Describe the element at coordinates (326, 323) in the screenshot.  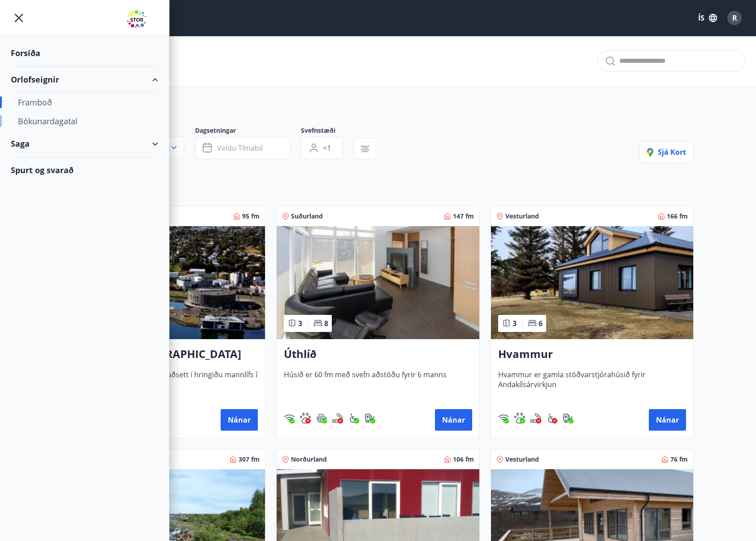
I see `span: 8` at that location.